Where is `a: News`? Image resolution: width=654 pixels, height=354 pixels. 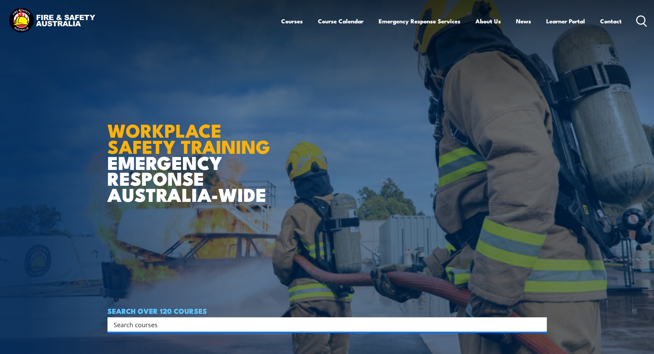
a: News is located at coordinates (524, 21).